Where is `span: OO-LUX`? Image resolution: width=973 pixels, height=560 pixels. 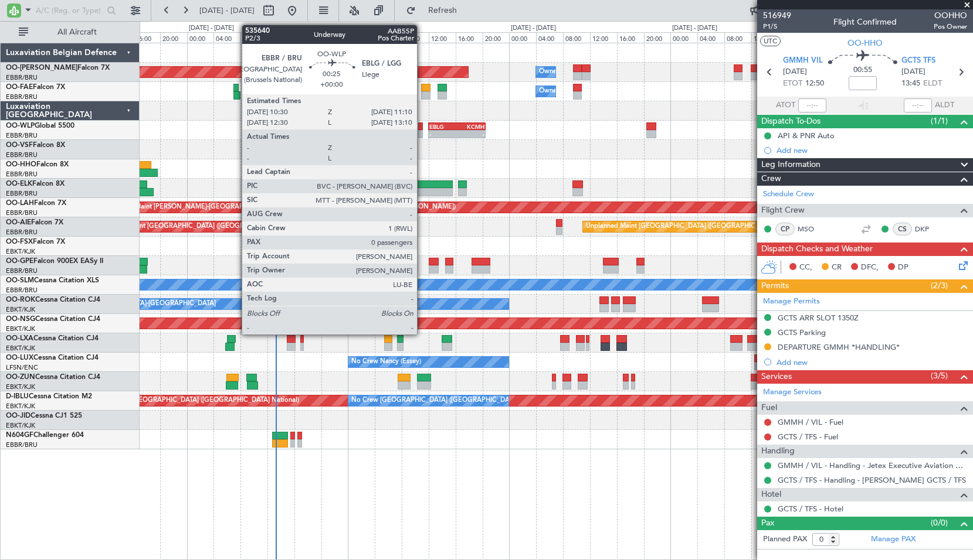 span: OO-LUX is located at coordinates (19, 358).